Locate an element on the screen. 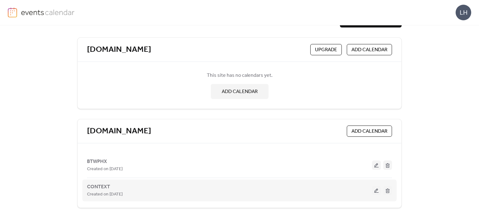 This screenshot has height=217, width=479. img: logo is located at coordinates (12, 12).